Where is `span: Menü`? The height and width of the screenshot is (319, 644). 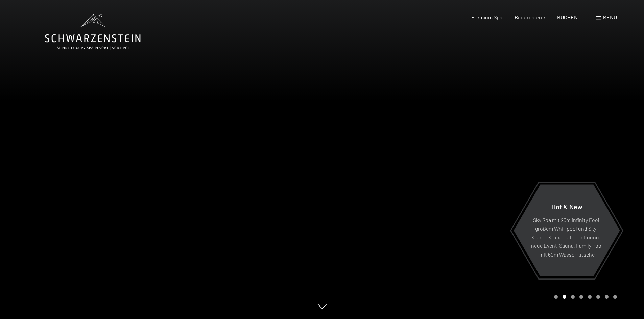 span: Menü is located at coordinates (610, 17).